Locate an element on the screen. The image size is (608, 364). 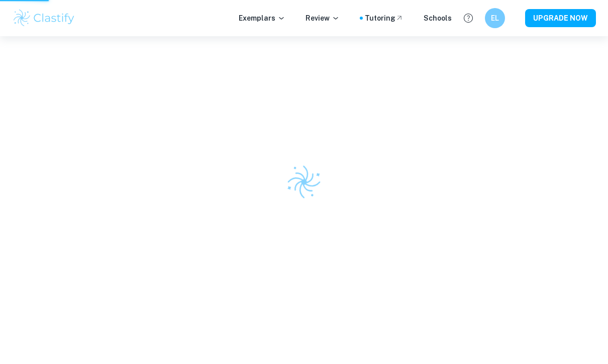
button: EL is located at coordinates (495, 18).